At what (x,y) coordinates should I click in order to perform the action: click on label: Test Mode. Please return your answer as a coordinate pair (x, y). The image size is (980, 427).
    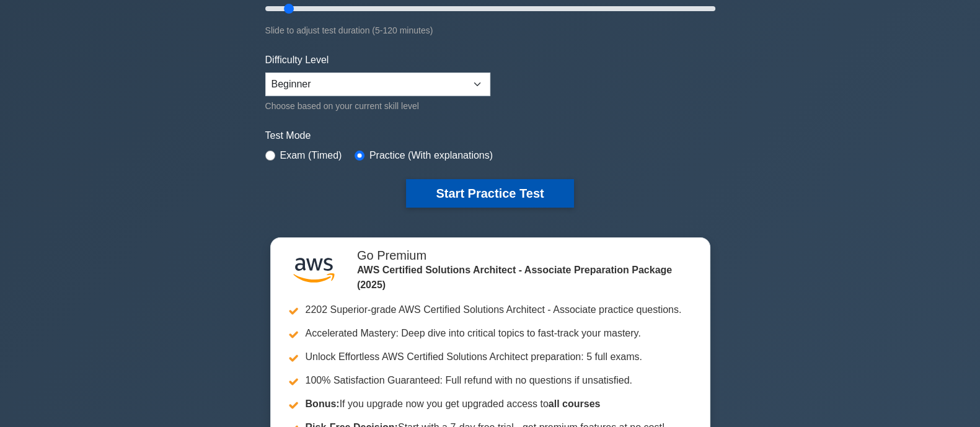
    Looking at the image, I should click on (490, 136).